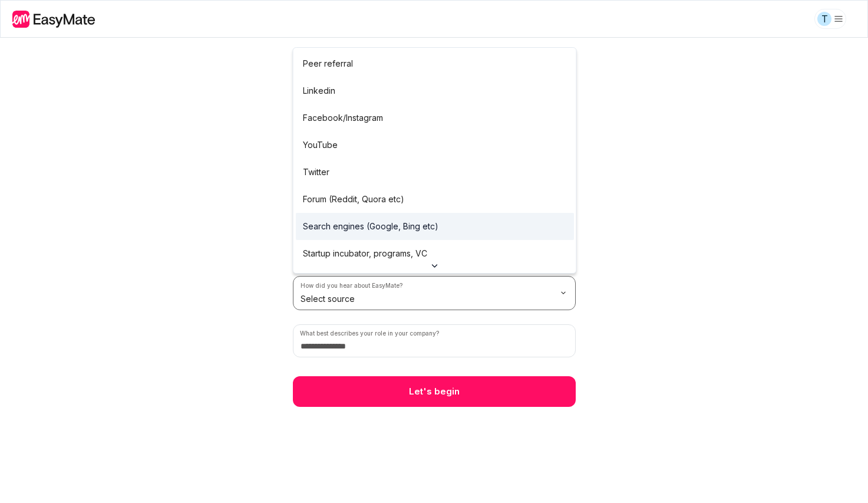 The width and height of the screenshot is (868, 503). What do you see at coordinates (370, 226) in the screenshot?
I see `p: Search engines (Google, Bing etc)` at bounding box center [370, 226].